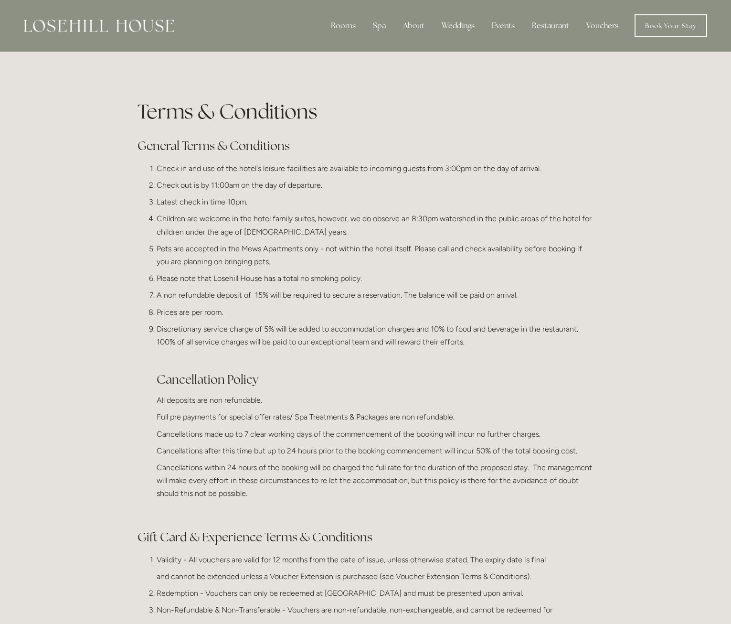 The height and width of the screenshot is (624, 731). What do you see at coordinates (458, 26) in the screenshot?
I see `div: Weddings` at bounding box center [458, 26].